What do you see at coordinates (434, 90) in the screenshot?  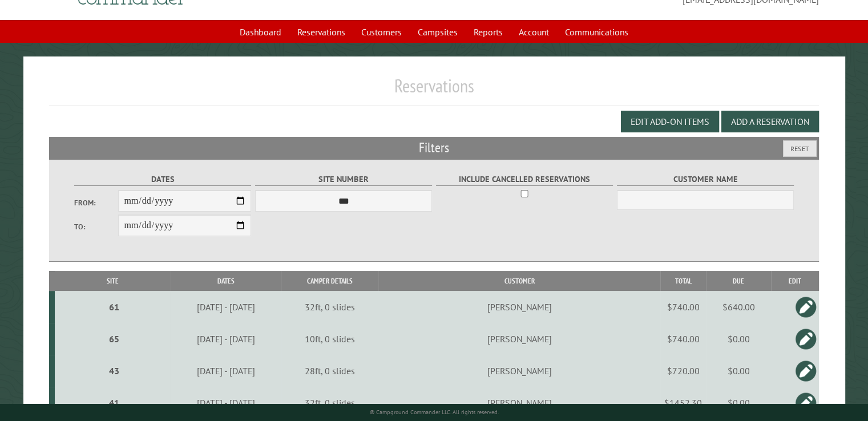 I see `h1: Reservations` at bounding box center [434, 90].